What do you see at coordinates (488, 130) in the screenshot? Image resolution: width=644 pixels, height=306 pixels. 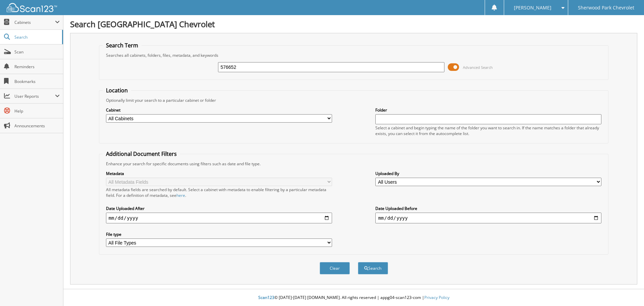 I see `div: Select a cabinet and begin typing the name of the folder you want to search in. If the name match...` at bounding box center [488, 130].